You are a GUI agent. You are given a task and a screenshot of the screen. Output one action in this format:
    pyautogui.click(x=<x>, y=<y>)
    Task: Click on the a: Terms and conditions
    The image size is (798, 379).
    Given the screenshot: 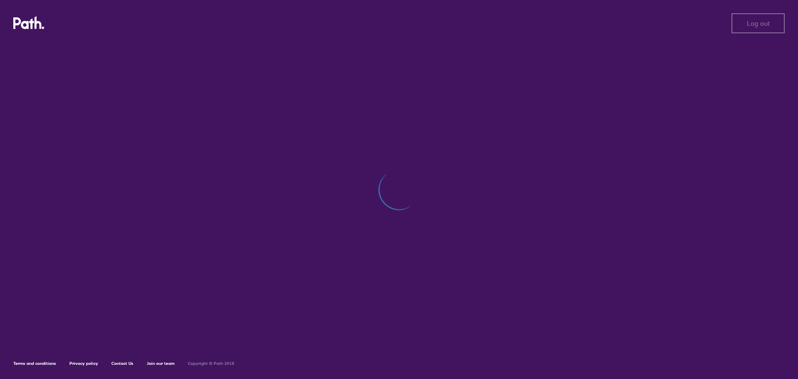 What is the action you would take?
    pyautogui.click(x=35, y=363)
    